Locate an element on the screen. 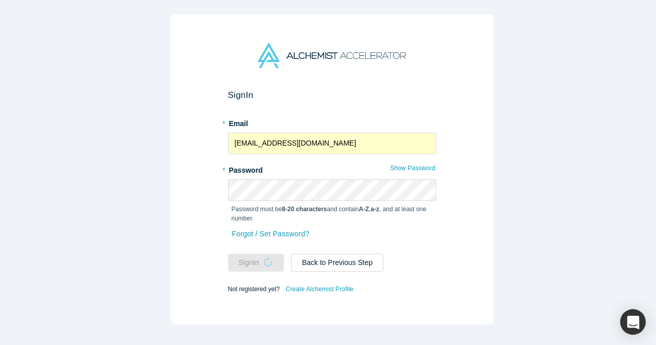 This screenshot has height=345, width=656. button: SignIn is located at coordinates (256, 262).